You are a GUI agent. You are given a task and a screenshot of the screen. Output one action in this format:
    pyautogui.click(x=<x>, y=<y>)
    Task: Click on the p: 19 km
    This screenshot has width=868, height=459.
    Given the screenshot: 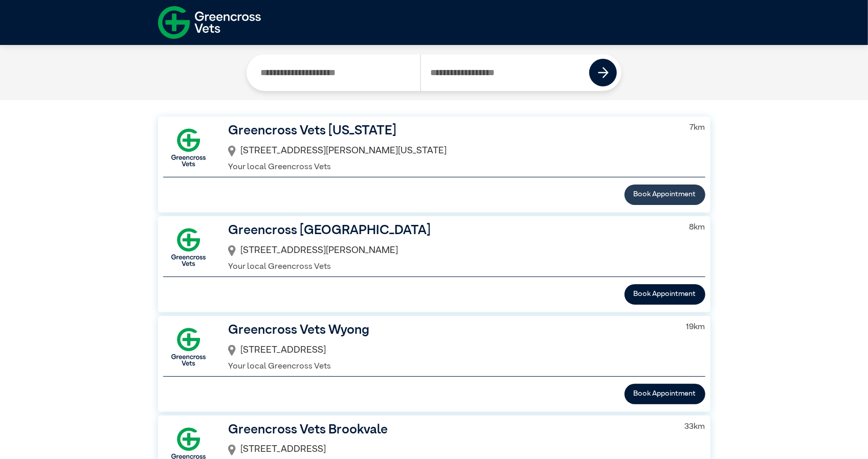 What is the action you would take?
    pyautogui.click(x=696, y=327)
    